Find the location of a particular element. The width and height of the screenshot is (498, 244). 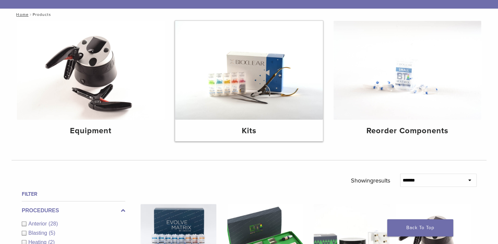

a: Kits is located at coordinates (249, 81).